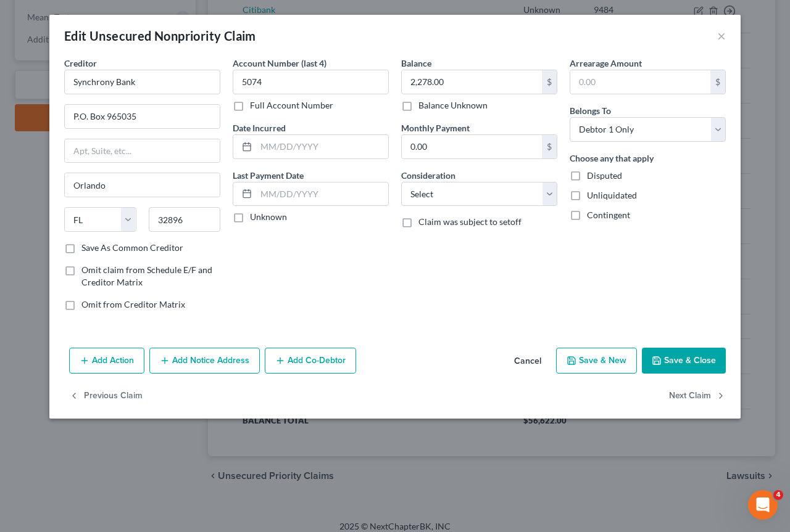  Describe the element at coordinates (204, 361) in the screenshot. I see `button: Add Notice Address` at that location.